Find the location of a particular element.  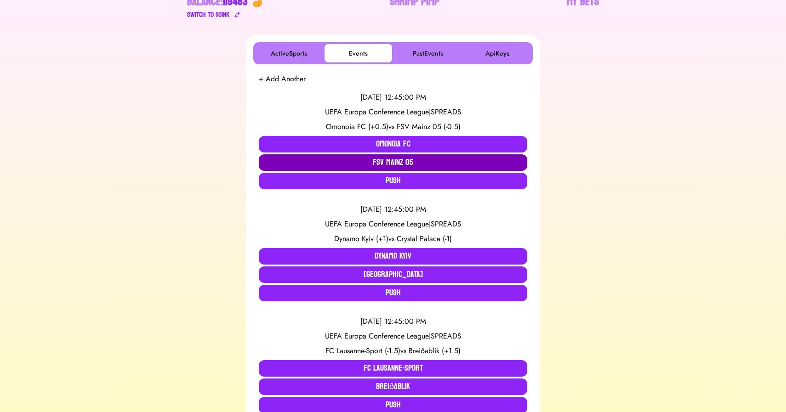

button: FC Lausanne-Sport is located at coordinates (393, 369).